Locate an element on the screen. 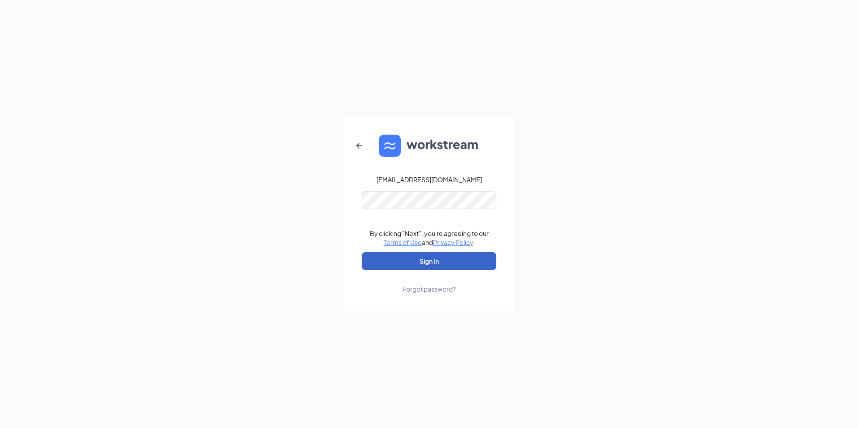 The height and width of the screenshot is (428, 858). a: Terms of Use is located at coordinates (403, 242).